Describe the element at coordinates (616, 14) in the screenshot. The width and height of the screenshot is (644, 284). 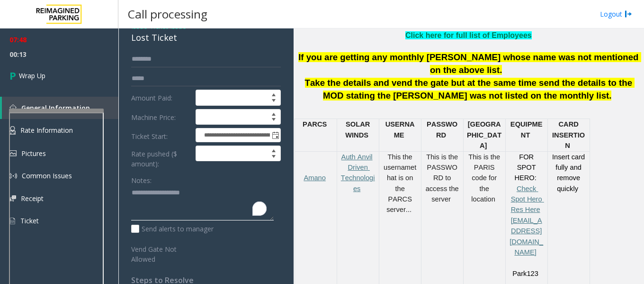
I see `a: Logout` at that location.